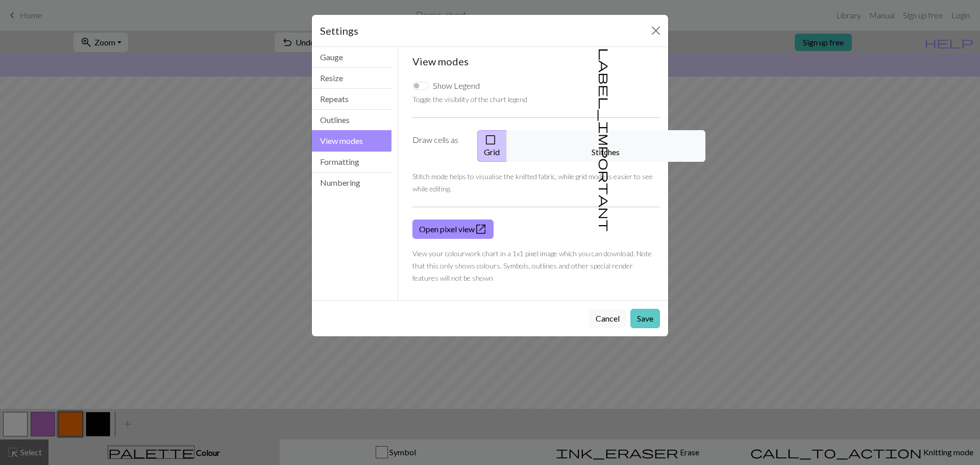 This screenshot has height=465, width=980. Describe the element at coordinates (492, 146) in the screenshot. I see `button: Grid` at that location.